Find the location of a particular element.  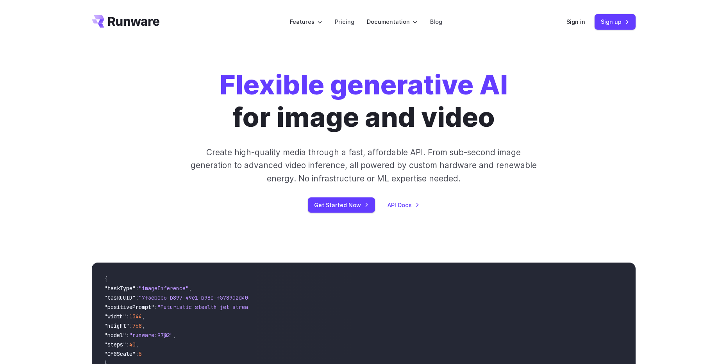

a: Go to / is located at coordinates (126, 21).